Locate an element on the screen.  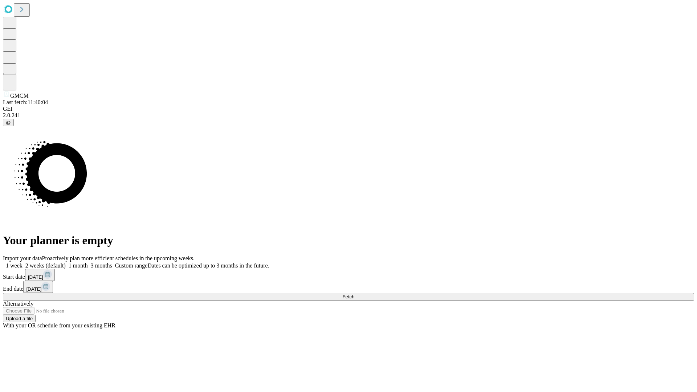
span: Proactively plan more efficient schedules in the upcoming weeks. is located at coordinates (118, 258).